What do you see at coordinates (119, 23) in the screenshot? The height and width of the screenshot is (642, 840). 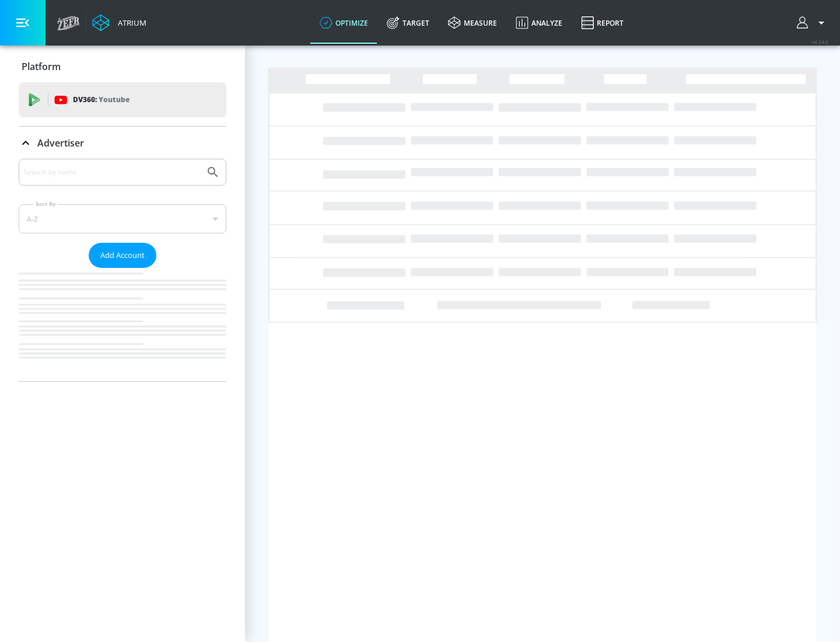 I see `a: Atrium` at bounding box center [119, 23].